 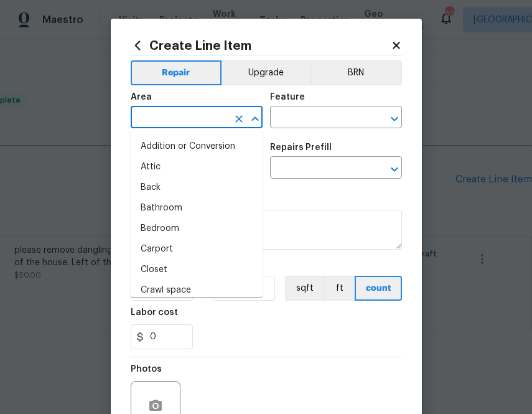 I want to click on li: Bedroom, so click(x=197, y=229).